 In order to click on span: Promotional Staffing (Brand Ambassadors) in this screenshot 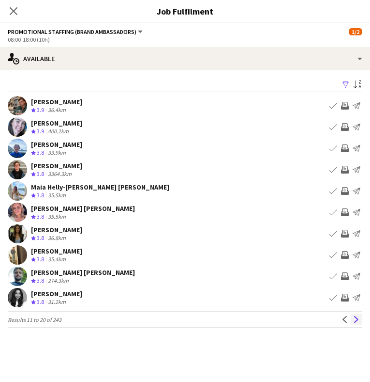, I will do `click(72, 31)`.